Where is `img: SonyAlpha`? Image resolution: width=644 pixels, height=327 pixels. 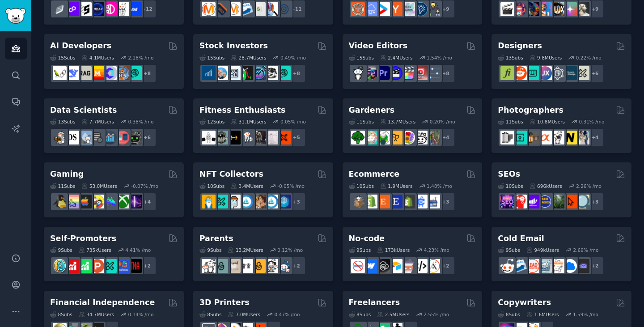
img: SonyAlpha is located at coordinates (545, 137).